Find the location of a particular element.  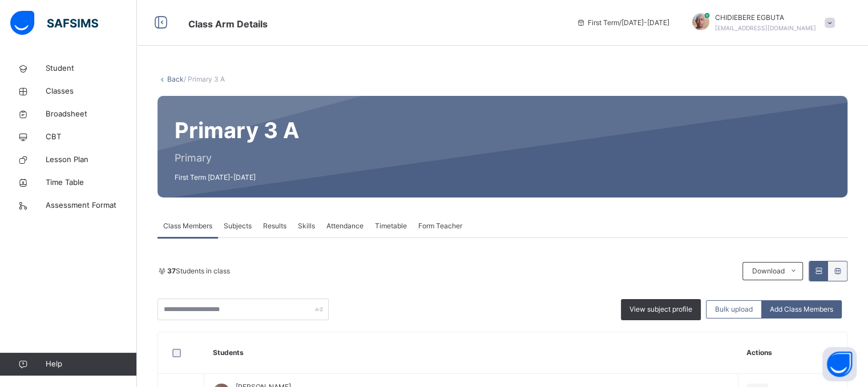

span: View subject profile is located at coordinates (660, 310).